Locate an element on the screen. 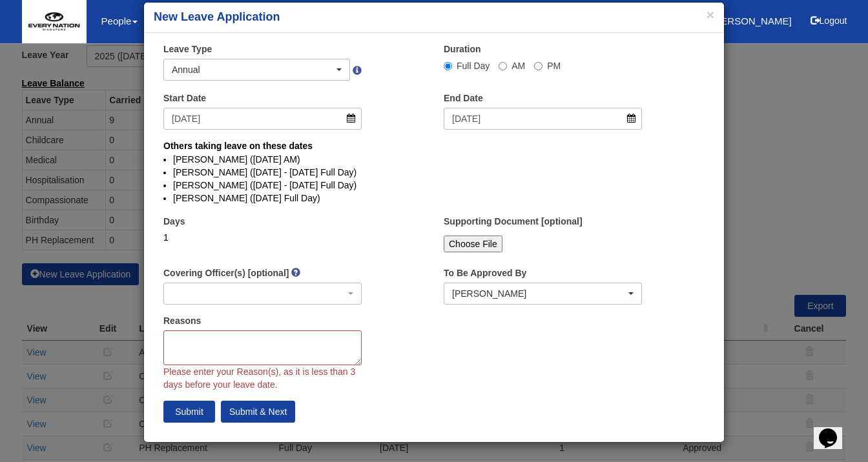  label: Start Date is located at coordinates (185, 98).